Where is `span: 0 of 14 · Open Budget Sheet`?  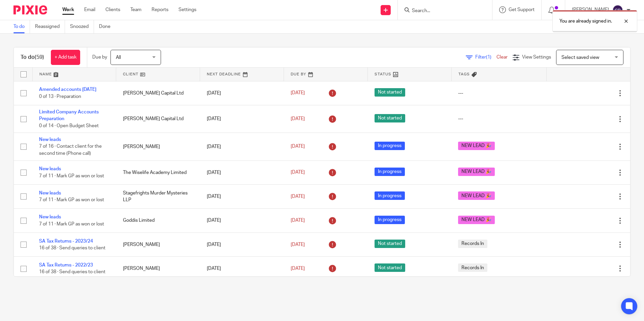
span: 0 of 14 · Open Budget Sheet is located at coordinates (69, 126).